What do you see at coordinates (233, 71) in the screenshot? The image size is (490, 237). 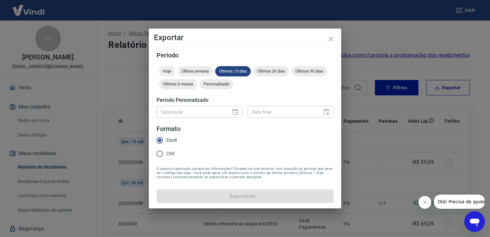 I see `span: Últimos 15 dias` at bounding box center [233, 71].